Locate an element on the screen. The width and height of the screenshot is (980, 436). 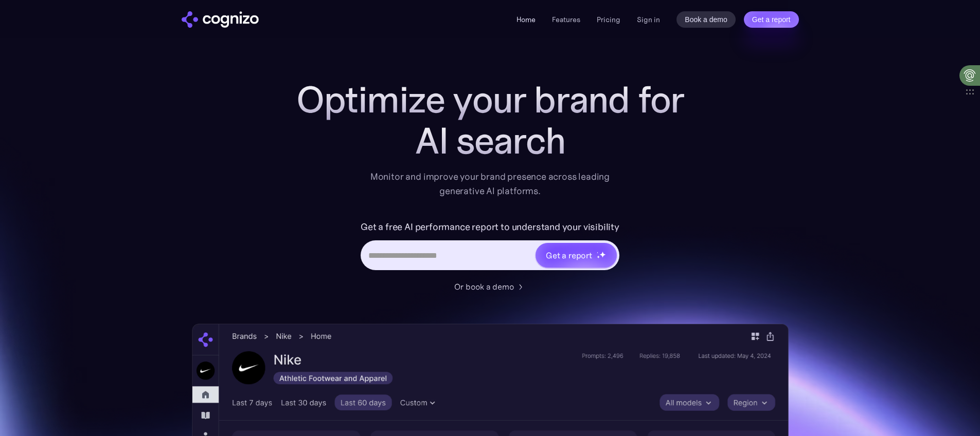
div: Or book a demo is located at coordinates (484, 287).